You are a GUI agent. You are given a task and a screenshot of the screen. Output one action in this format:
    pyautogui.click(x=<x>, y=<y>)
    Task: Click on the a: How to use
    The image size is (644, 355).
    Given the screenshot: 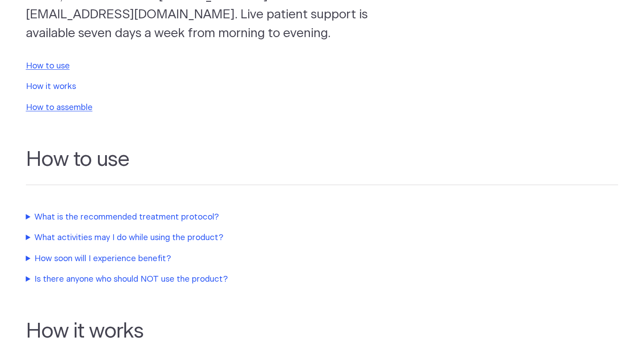 What is the action you would take?
    pyautogui.click(x=48, y=66)
    